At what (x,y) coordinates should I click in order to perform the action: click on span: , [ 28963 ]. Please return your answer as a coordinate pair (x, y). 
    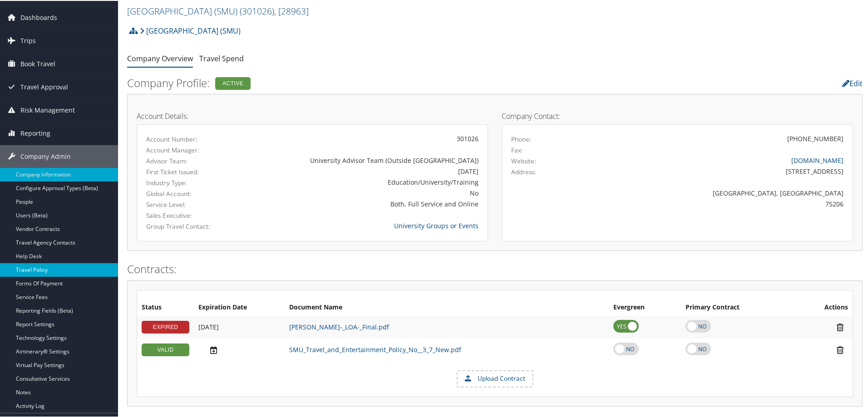
    Looking at the image, I should click on (291, 10).